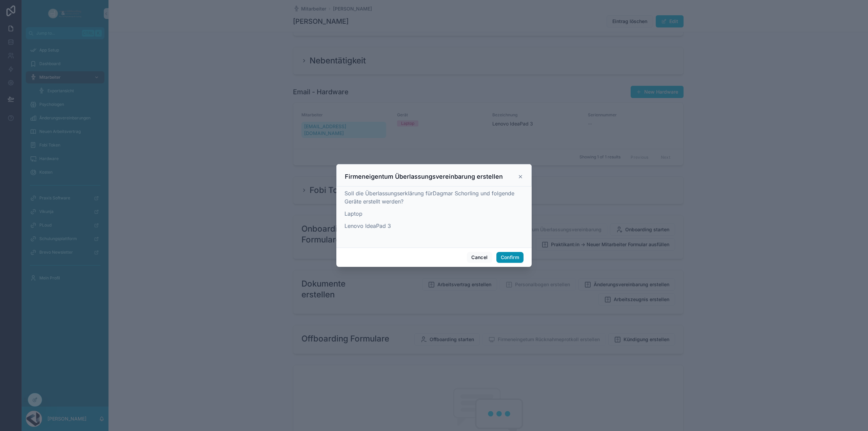 This screenshot has width=868, height=431. Describe the element at coordinates (434, 197) in the screenshot. I see `p: Soll die Überlassungserklärung fürDagmar Schorling und folgende Geräte erstellt werden?` at that location.